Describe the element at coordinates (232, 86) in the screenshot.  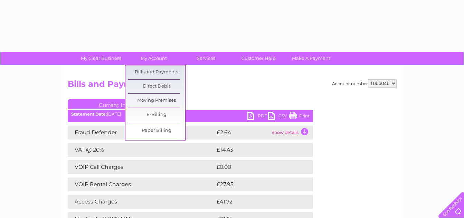
I see `h2: Bills and Payments` at that location.